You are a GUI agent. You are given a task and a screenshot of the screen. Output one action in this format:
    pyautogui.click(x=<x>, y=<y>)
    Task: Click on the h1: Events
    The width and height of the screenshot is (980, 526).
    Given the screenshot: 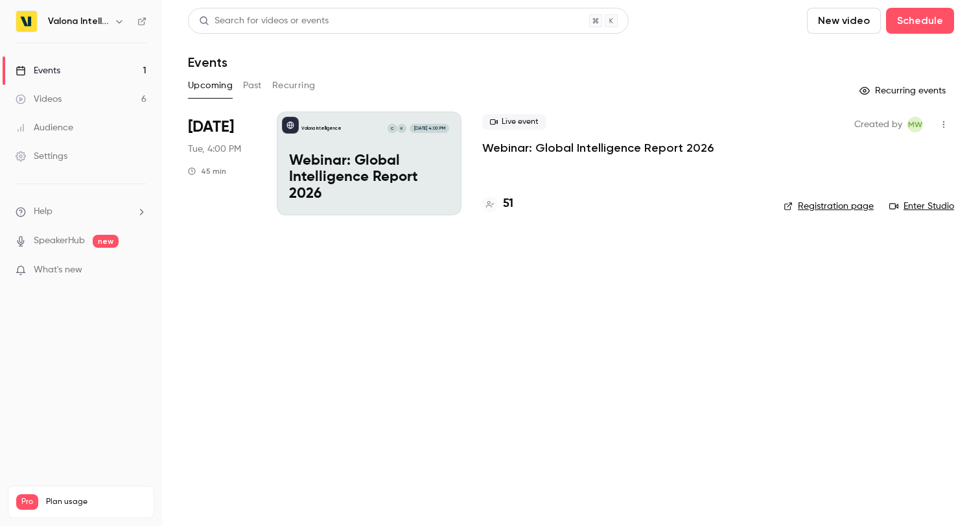 What is the action you would take?
    pyautogui.click(x=207, y=62)
    